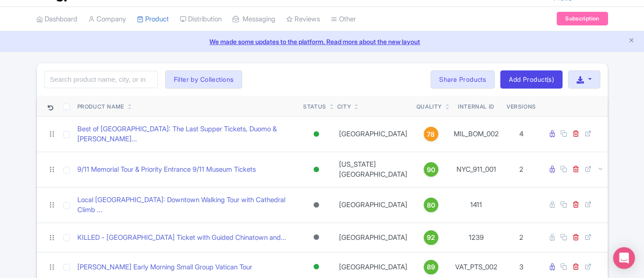  I want to click on th: Versions, so click(521, 106).